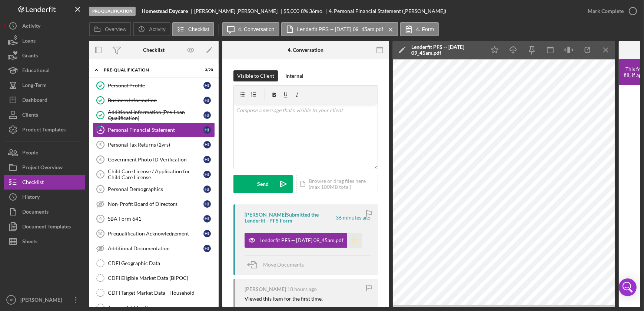 Image resolution: width=644 pixels, height=311 pixels. What do you see at coordinates (154, 115) in the screenshot?
I see `a: Additional Information (Pre-Loan Qualification)HJ` at bounding box center [154, 115].